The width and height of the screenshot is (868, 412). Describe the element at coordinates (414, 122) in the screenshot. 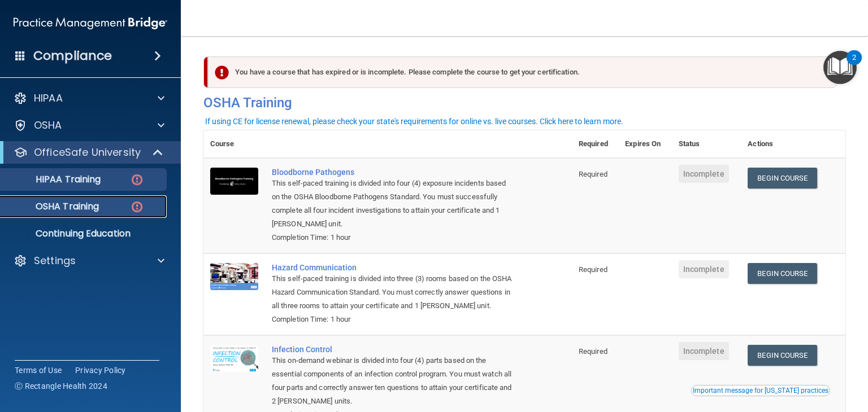

I see `button: If using CE for license renewal, please check your state's requirements for online vs. live cours...` at that location.